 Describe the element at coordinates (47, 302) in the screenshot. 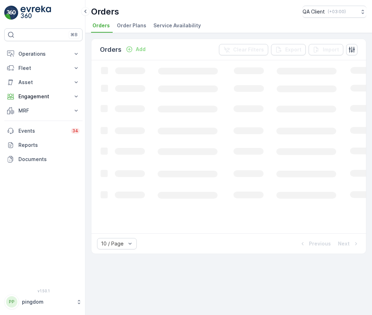

I see `p: pingdom` at that location.